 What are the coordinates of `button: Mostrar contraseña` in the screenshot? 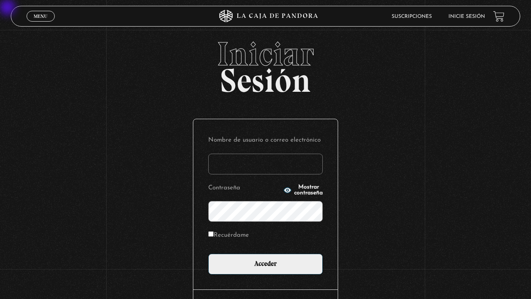 It's located at (303, 190).